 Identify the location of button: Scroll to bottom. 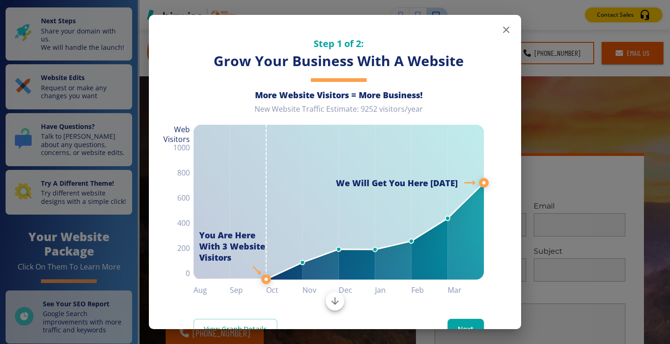
(335, 301).